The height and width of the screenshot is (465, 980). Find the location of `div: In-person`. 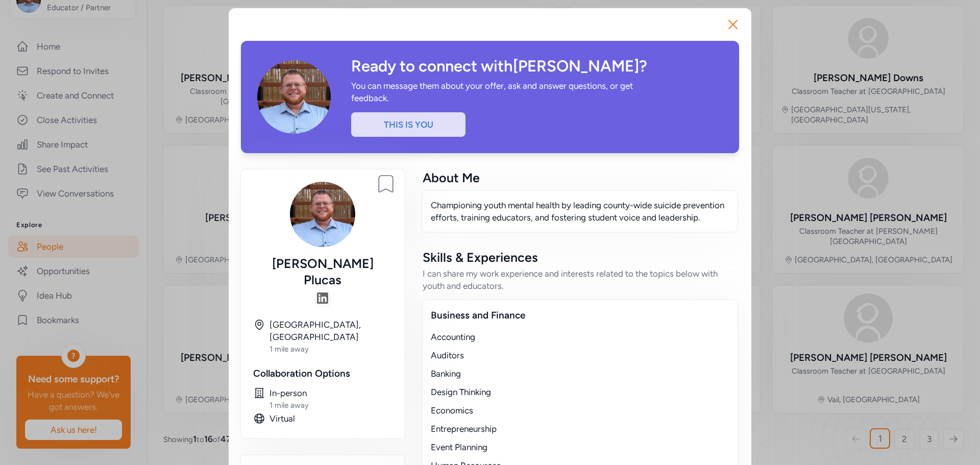

div: In-person is located at coordinates (331, 393).